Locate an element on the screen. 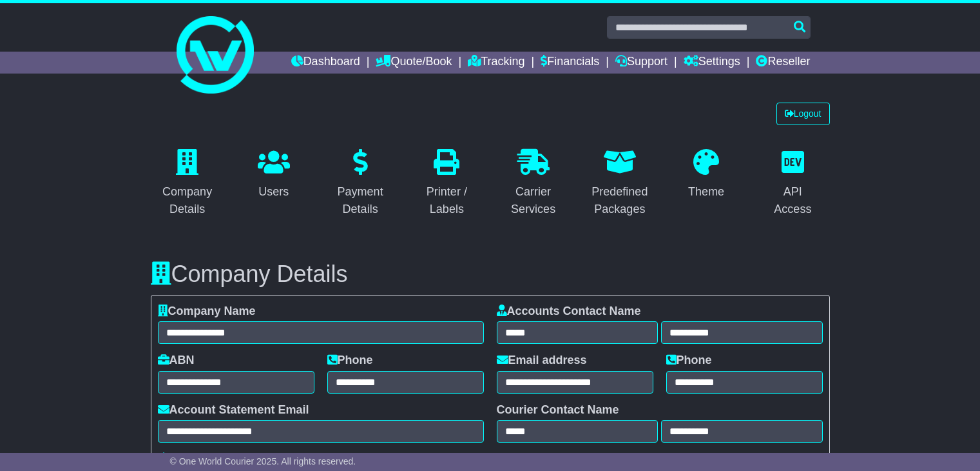 This screenshot has width=980, height=471. a: Reseller is located at coordinates (783, 63).